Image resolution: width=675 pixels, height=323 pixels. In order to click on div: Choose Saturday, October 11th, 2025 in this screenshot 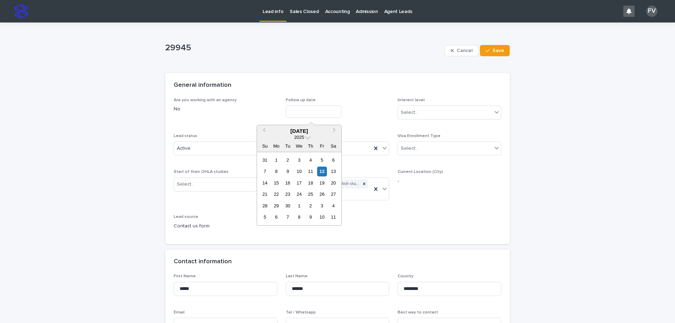, I will do `click(333, 217)`.